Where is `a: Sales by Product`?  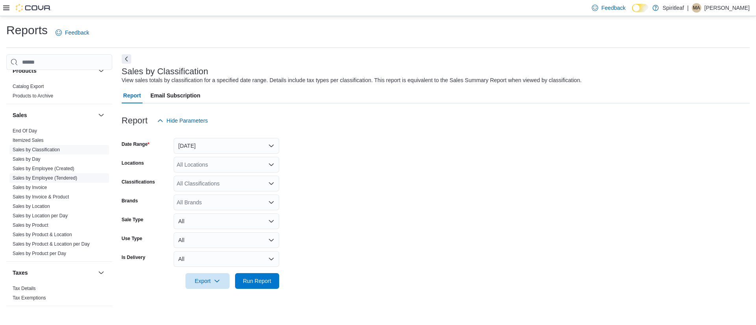 a: Sales by Product is located at coordinates (30, 225).